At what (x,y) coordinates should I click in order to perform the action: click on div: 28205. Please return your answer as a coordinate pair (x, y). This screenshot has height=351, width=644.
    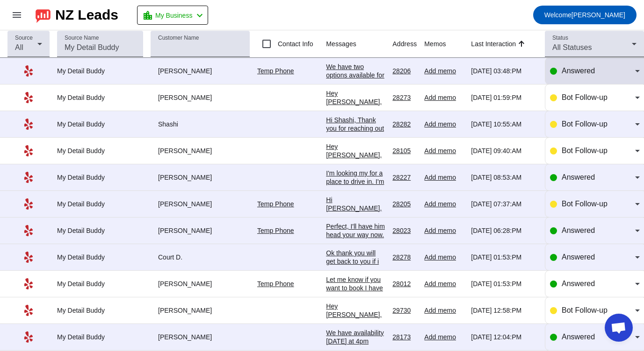
    Looking at the image, I should click on (405, 204).